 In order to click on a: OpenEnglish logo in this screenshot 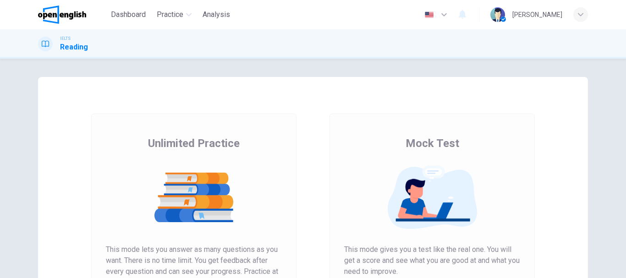, I will do `click(72, 15)`.